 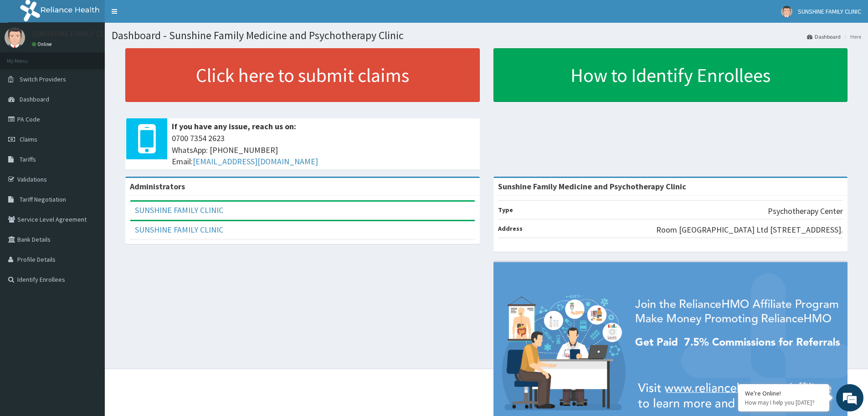 What do you see at coordinates (486, 35) in the screenshot?
I see `h1: Dashboard - Sunshine Family Medicine and Psychotherapy Clinic` at bounding box center [486, 35].